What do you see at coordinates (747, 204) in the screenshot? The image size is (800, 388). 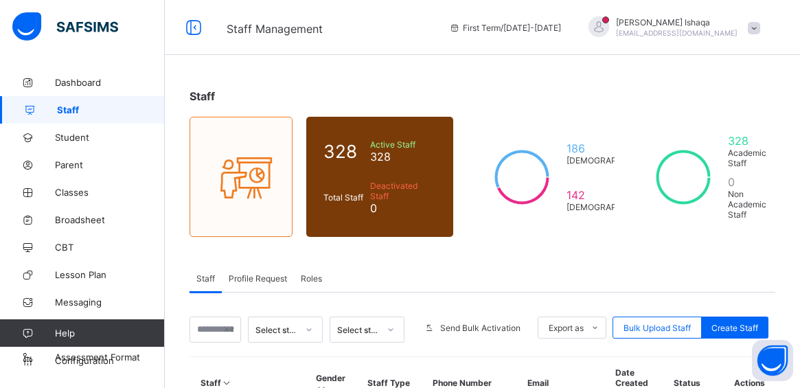 I see `span: Non Academic Staff` at bounding box center [747, 204].